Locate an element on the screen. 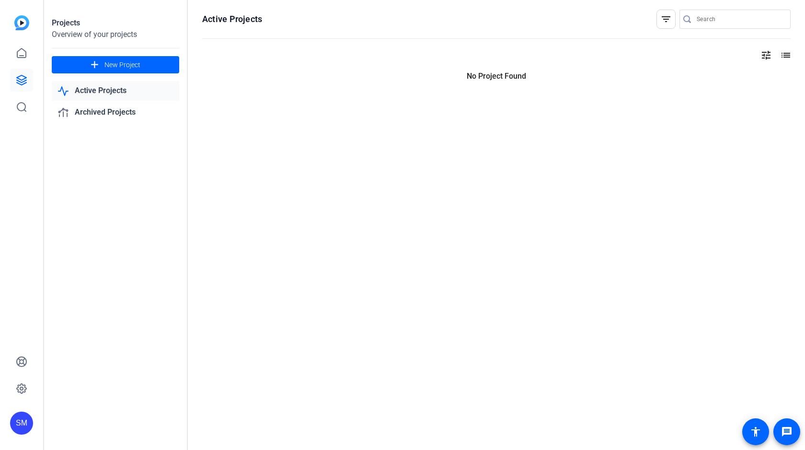  mat-icon: message is located at coordinates (787, 431).